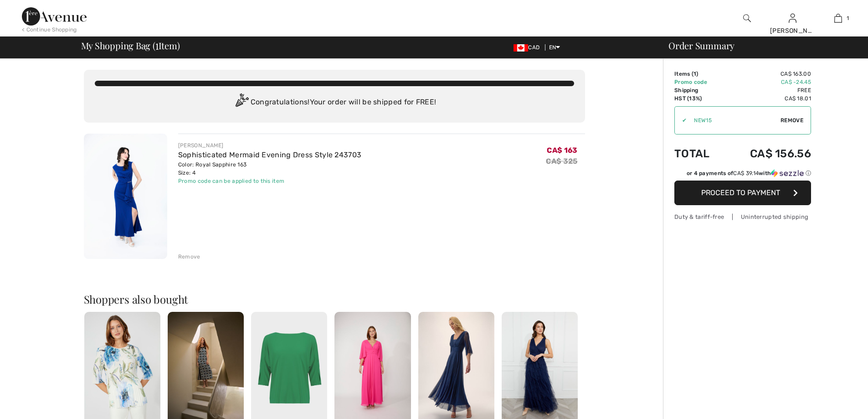  Describe the element at coordinates (554, 47) in the screenshot. I see `span: EN` at that location.